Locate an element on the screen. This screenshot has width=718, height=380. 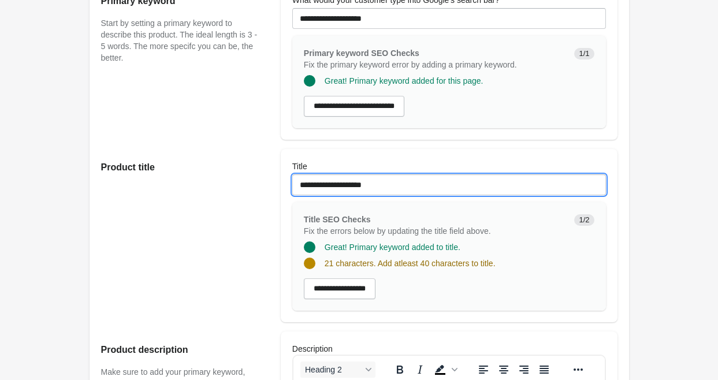
div: Background color is located at coordinates (445, 370).